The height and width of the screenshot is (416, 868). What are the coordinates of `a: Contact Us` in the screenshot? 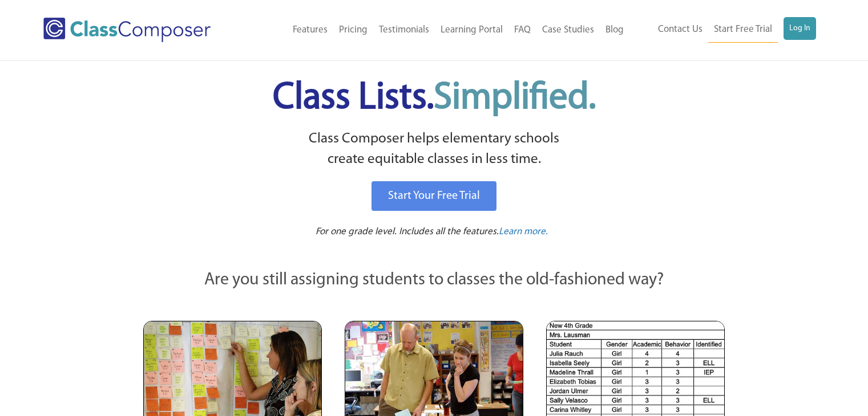 It's located at (680, 30).